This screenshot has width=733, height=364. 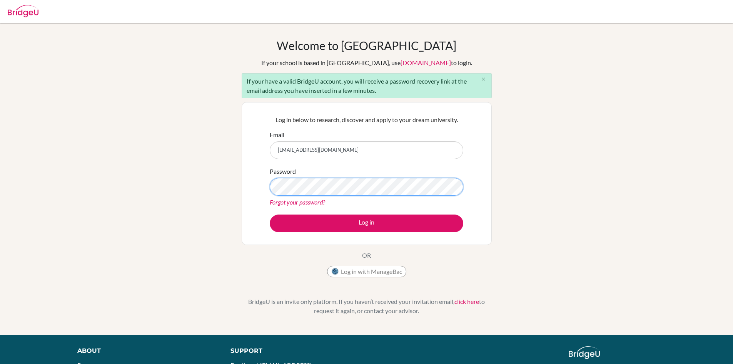 I want to click on img: logo_white@2x-f4f0deed5e89b7ecb1c2cc34c3e3d731f90f0f143d5ea2071677605dd97b5244.png, so click(x=584, y=352).